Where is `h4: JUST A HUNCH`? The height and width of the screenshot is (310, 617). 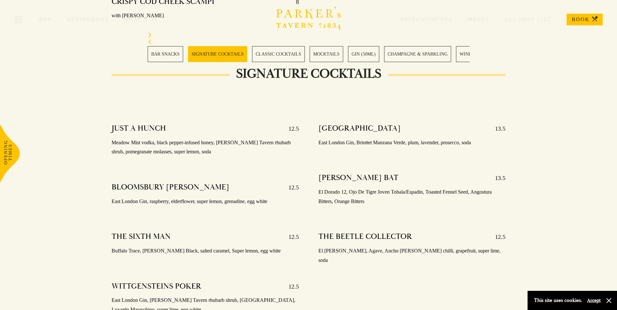 h4: JUST A HUNCH is located at coordinates (139, 129).